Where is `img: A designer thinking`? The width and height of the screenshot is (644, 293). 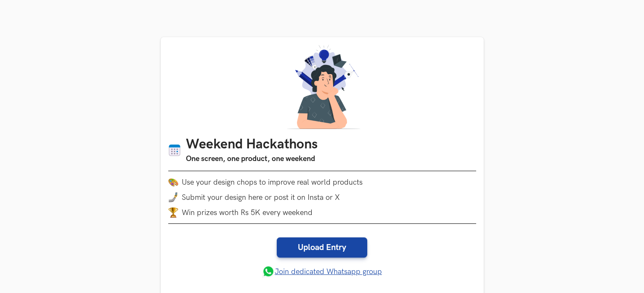 img: A designer thinking is located at coordinates (322, 87).